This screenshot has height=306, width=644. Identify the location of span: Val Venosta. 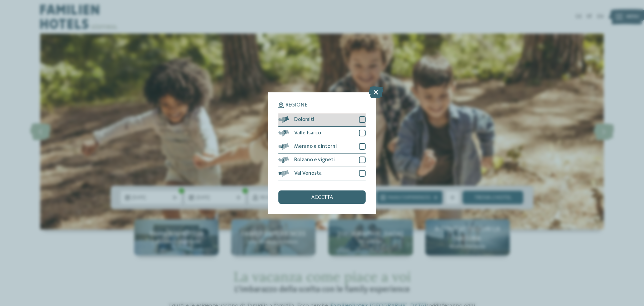
(308, 173).